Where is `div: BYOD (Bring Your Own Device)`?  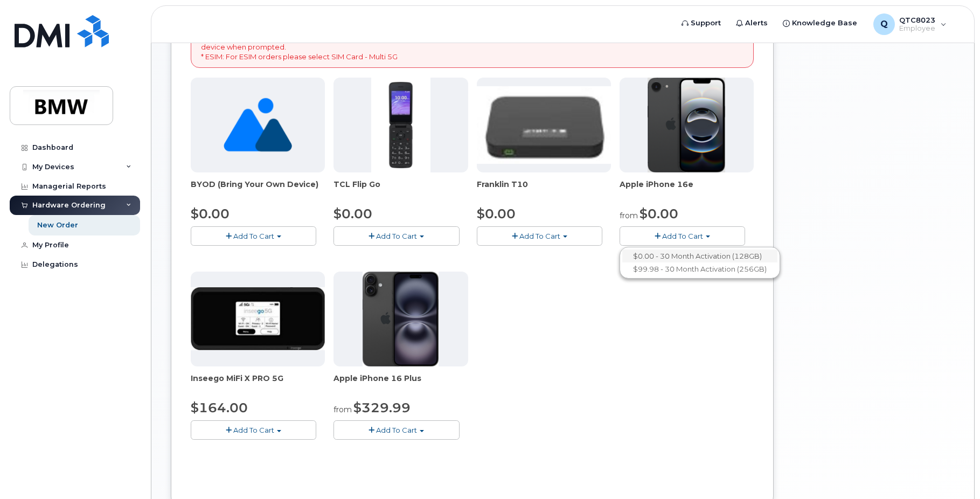 div: BYOD (Bring Your Own Device) is located at coordinates (257, 190).